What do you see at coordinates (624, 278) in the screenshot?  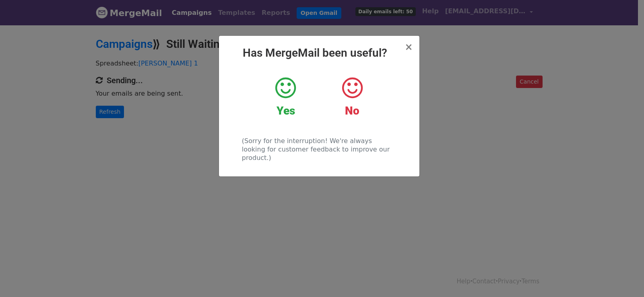 I see `div: Chat Widget` at bounding box center [624, 278].